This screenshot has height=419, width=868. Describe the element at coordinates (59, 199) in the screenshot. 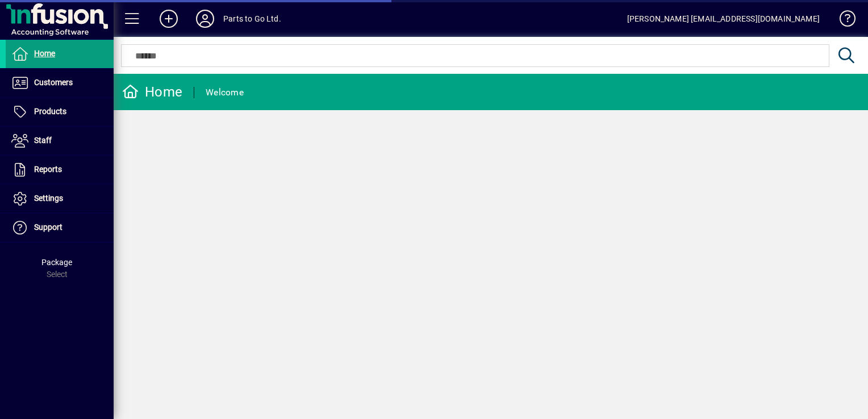

I see `a: Settings` at that location.